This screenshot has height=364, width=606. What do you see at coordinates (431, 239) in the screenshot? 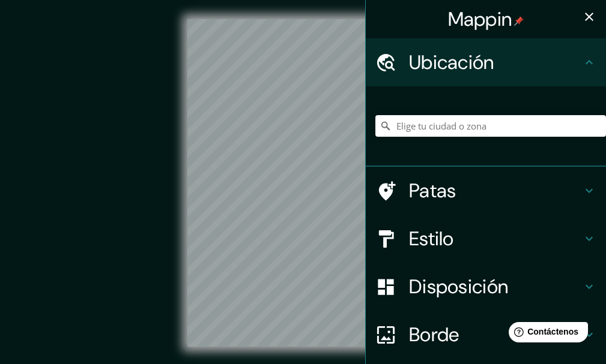
I see `font: Estilo` at bounding box center [431, 239].